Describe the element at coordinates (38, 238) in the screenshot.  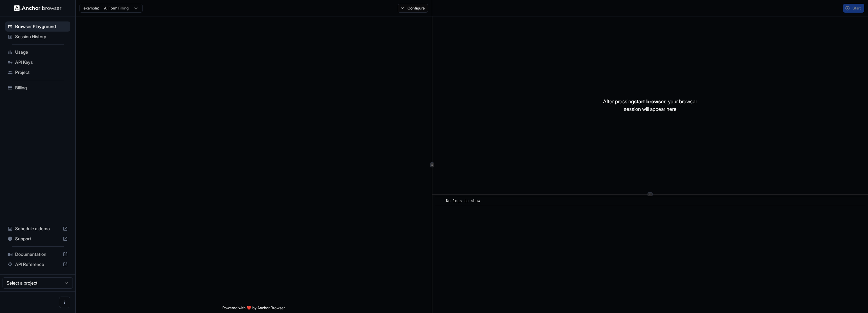
I see `span: Support` at that location.